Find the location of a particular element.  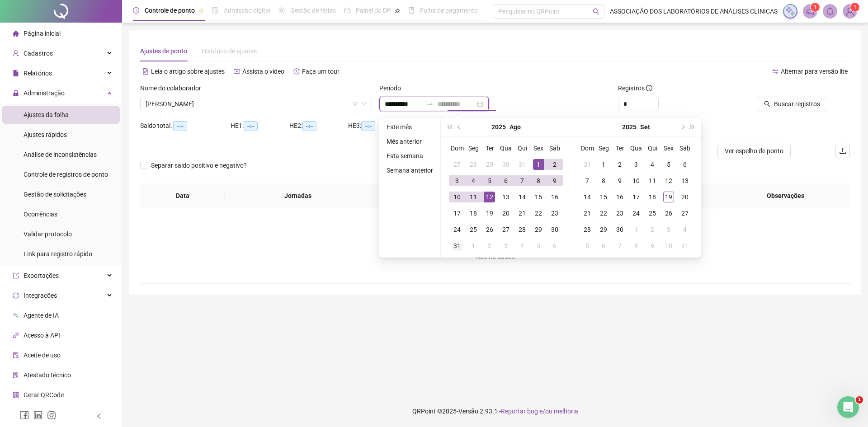

td: 2025-09-21 is located at coordinates (588, 214).